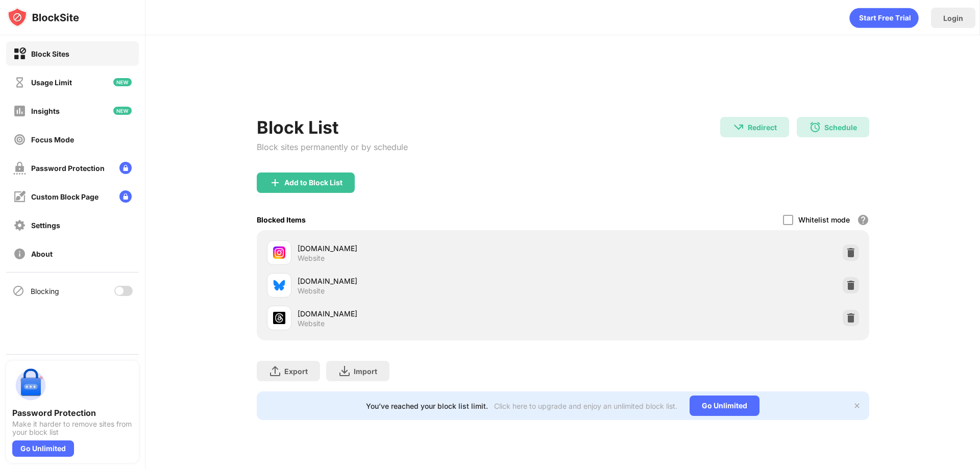 The height and width of the screenshot is (469, 980). Describe the element at coordinates (585, 406) in the screenshot. I see `div: Click here to upgrade and enjoy an unlimited block list.` at that location.